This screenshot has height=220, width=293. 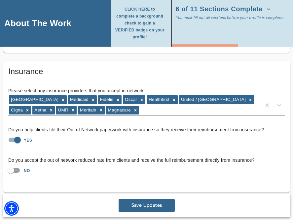 I want to click on button: Save Updates, so click(x=147, y=205).